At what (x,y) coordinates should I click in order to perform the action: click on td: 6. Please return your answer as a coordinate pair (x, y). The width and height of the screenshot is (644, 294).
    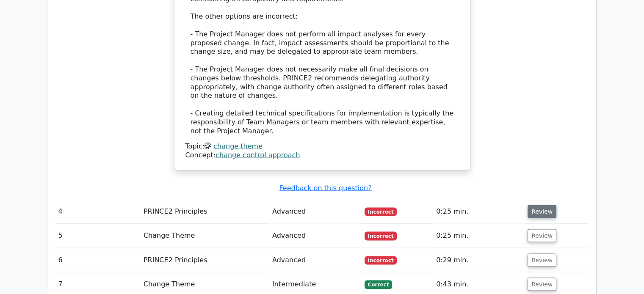
    Looking at the image, I should click on (97, 259).